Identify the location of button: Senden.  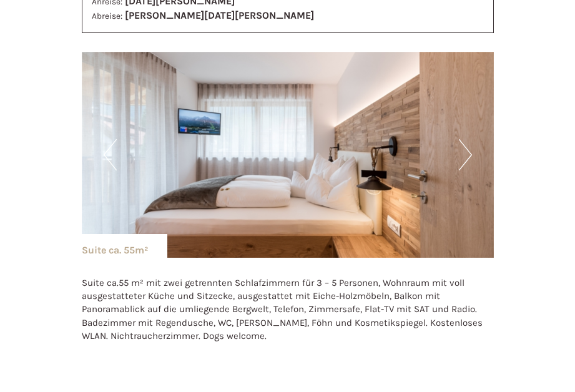
(372, 339).